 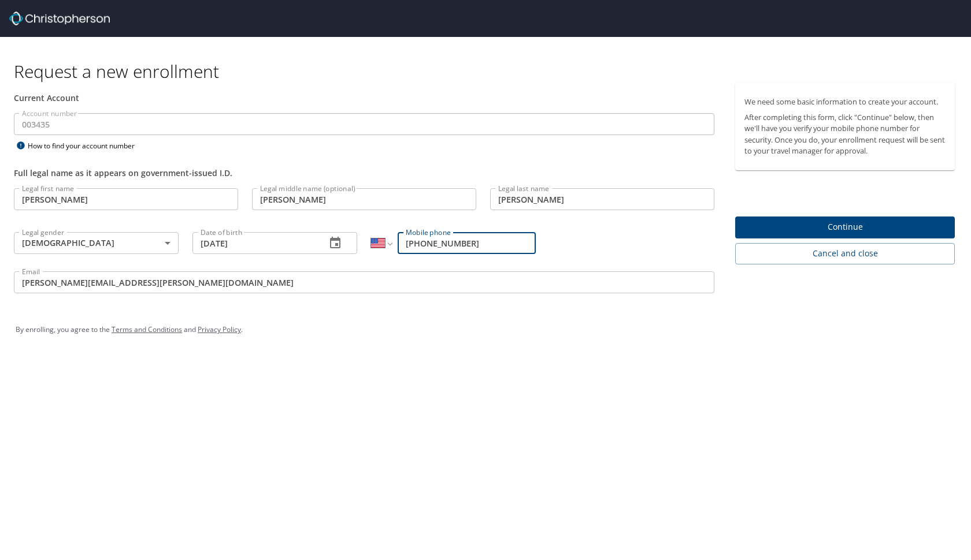 What do you see at coordinates (845, 227) in the screenshot?
I see `button: Continue` at bounding box center [845, 227].